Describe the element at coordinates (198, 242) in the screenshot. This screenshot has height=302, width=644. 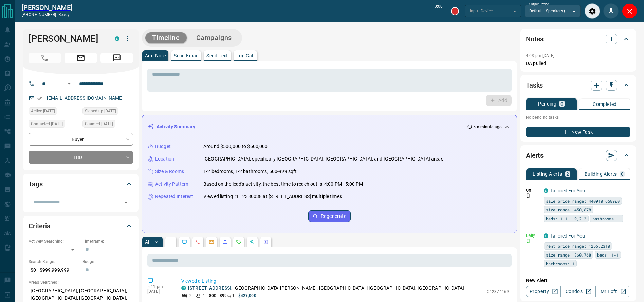
I see `svg: Calls` at that location.